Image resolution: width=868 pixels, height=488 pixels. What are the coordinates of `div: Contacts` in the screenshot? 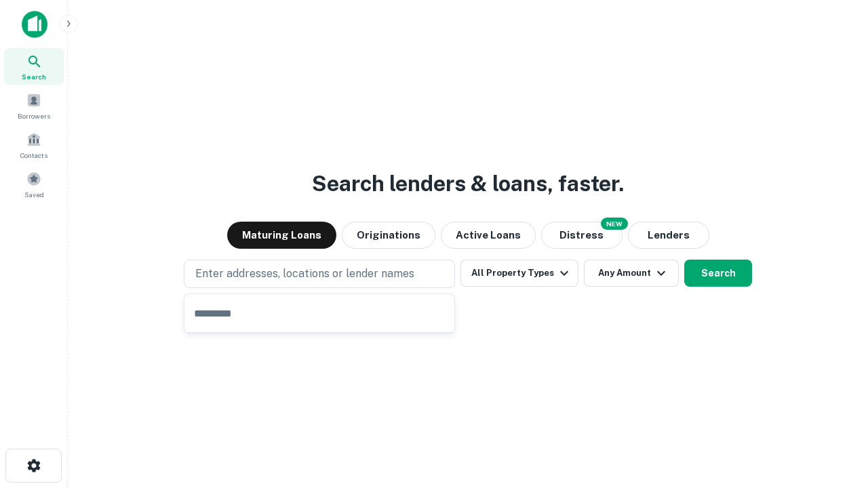 It's located at (34, 145).